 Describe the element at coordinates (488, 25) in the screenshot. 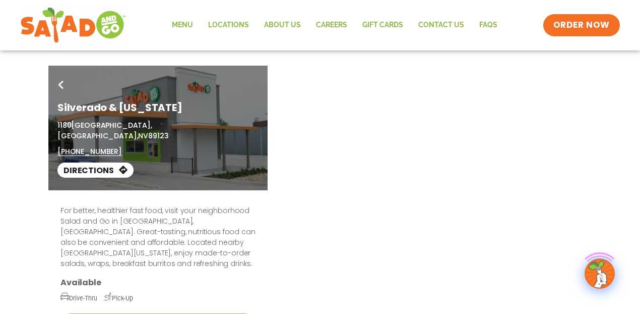

I see `a: FAQs` at that location.